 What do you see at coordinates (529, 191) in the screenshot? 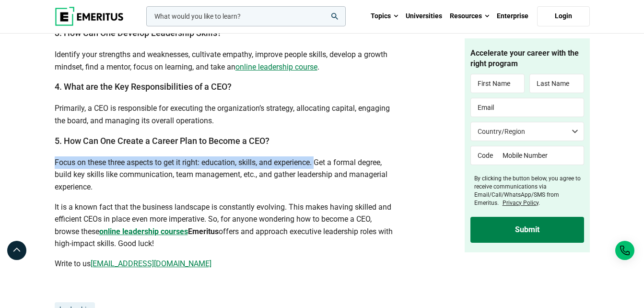
I see `label: By clicking the button below, you agree to receive communications via Email/Call/WhatsApp/SMS fro...` at bounding box center [529, 191].